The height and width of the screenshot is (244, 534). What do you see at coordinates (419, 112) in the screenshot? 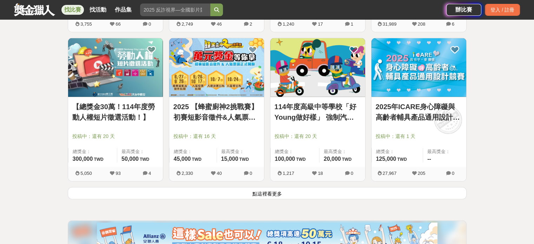
I see `a: 2025年ICARE身心障礙與高齡者輔具產品通用設計競賽` at bounding box center [419, 112].